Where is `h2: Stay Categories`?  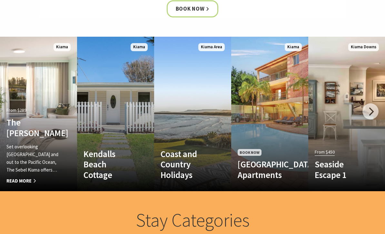
h2: Stay Categories is located at coordinates (193, 220).